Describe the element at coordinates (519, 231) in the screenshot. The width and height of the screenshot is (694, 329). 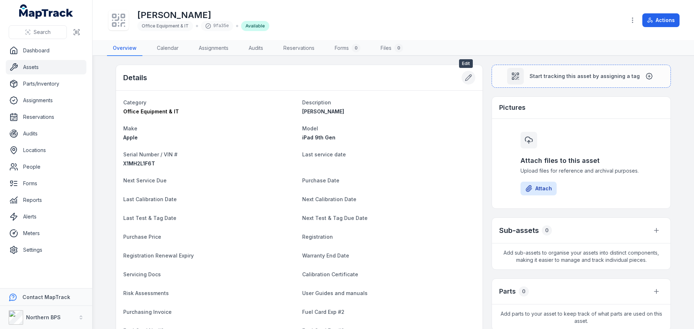
I see `h2: Sub-assets` at that location.